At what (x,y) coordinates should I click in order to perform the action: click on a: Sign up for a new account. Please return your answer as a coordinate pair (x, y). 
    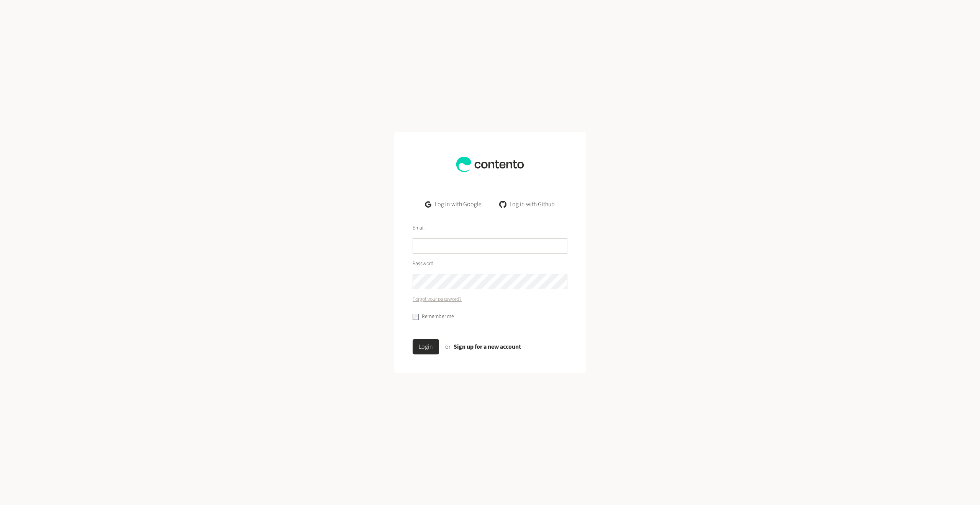
    Looking at the image, I should click on (487, 347).